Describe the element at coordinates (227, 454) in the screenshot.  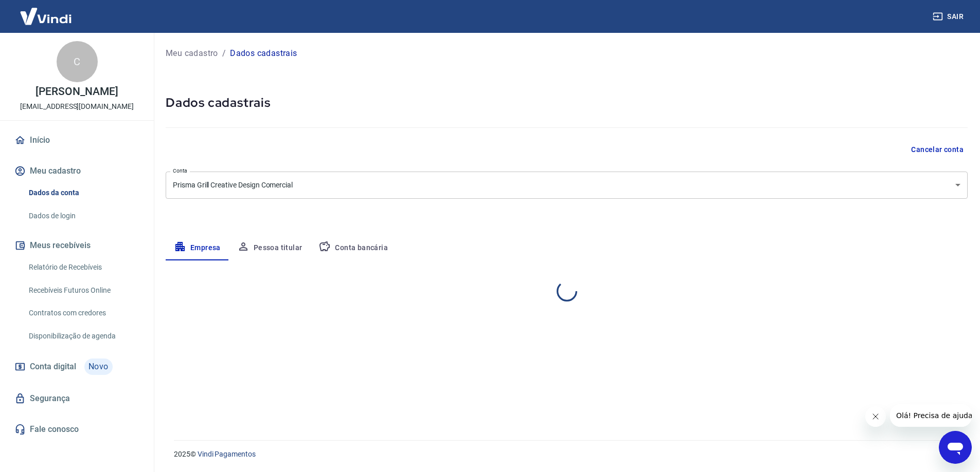
I see `a: Vindi Pagamentos` at that location.